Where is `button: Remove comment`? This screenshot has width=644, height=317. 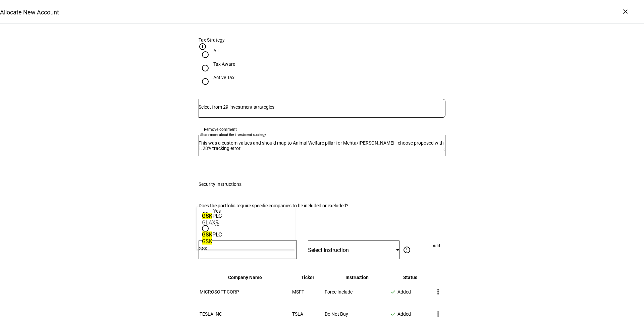 button: Remove comment is located at coordinates (220, 130).